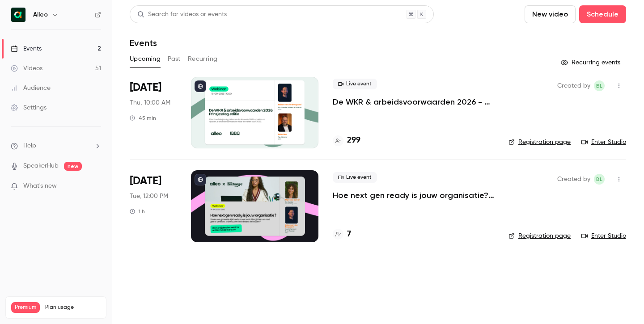  Describe the element at coordinates (26, 68) in the screenshot. I see `div: Videos` at that location.